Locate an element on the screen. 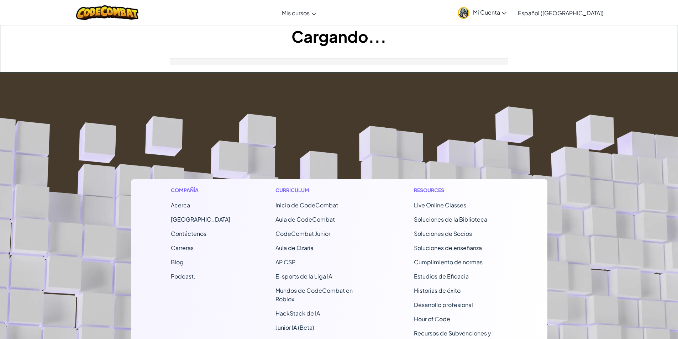 The width and height of the screenshot is (678, 339). a: Soluciones de enseñanza is located at coordinates (448, 248).